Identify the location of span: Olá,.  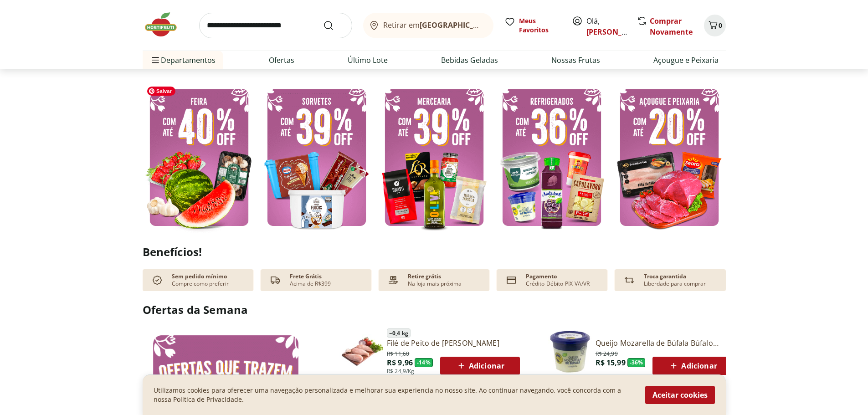
(606, 27).